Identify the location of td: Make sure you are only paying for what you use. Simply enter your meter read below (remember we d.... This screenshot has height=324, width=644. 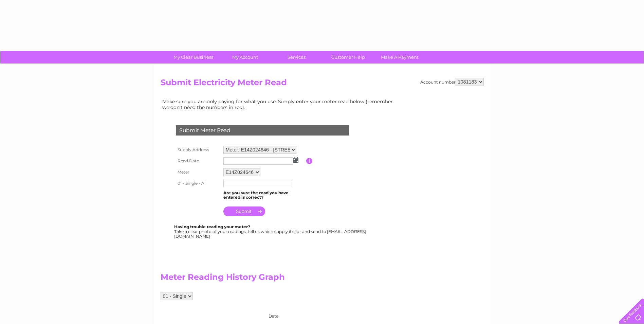
(280, 105).